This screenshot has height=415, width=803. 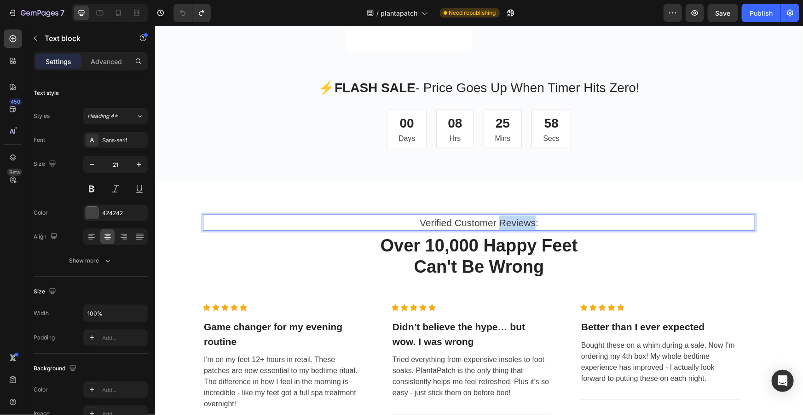 What do you see at coordinates (14, 172) in the screenshot?
I see `div: Beta` at bounding box center [14, 172].